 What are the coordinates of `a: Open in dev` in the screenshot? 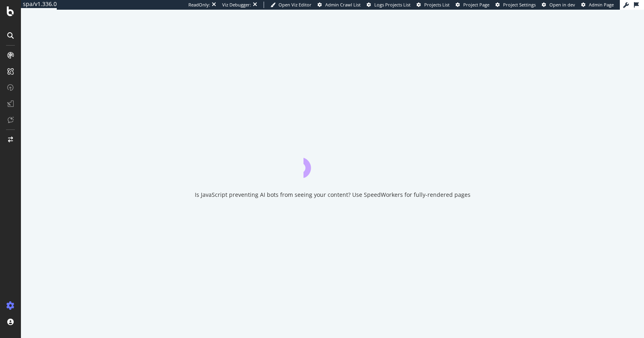 It's located at (558, 5).